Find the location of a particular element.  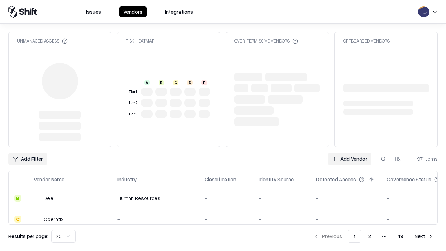

nav: pagination is located at coordinates (374, 236).